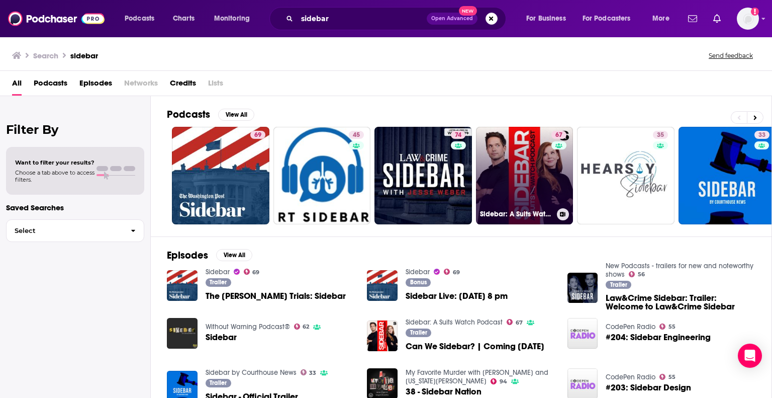 This screenshot has height=398, width=772. What do you see at coordinates (362, 19) in the screenshot?
I see `input: Search podcasts, credits, & more...` at bounding box center [362, 19].